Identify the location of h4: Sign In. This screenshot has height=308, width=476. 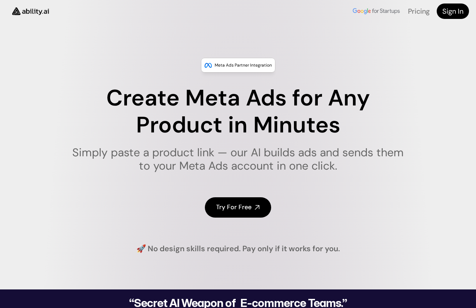
(453, 11).